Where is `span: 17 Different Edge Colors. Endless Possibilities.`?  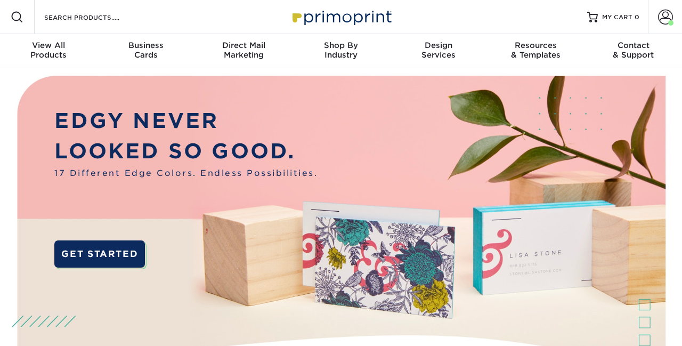
span: 17 Different Edge Colors. Endless Possibilities. is located at coordinates (186, 173).